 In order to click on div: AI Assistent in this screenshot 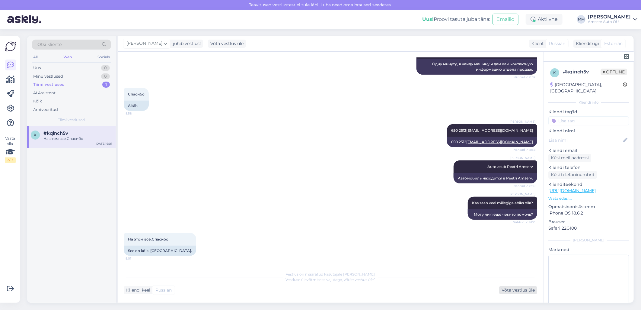, I will do `click(44, 93)`.